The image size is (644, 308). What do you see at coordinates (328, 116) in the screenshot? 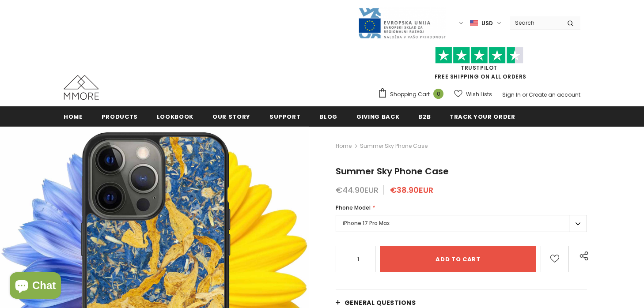
I see `a: Blog` at bounding box center [328, 116].